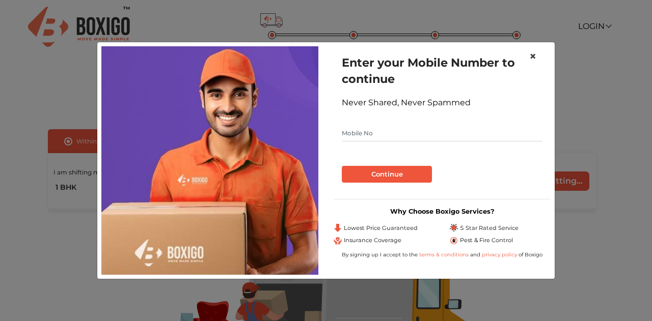 Image resolution: width=652 pixels, height=321 pixels. What do you see at coordinates (445, 255) in the screenshot?
I see `a: terms & conditions` at bounding box center [445, 255].